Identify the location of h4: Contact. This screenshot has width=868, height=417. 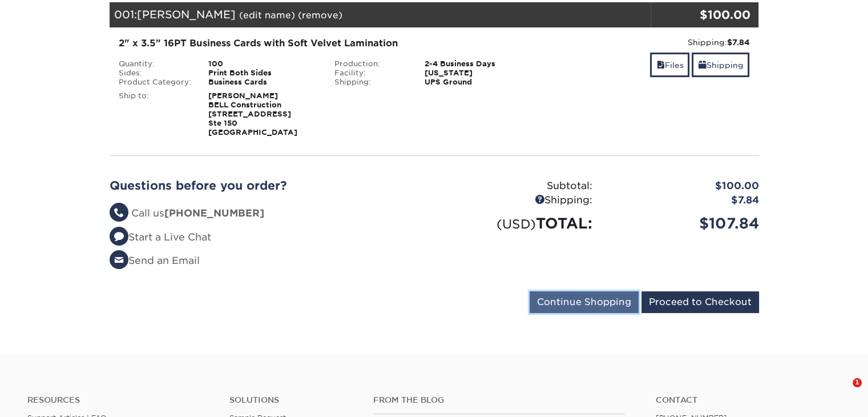
(748, 400).